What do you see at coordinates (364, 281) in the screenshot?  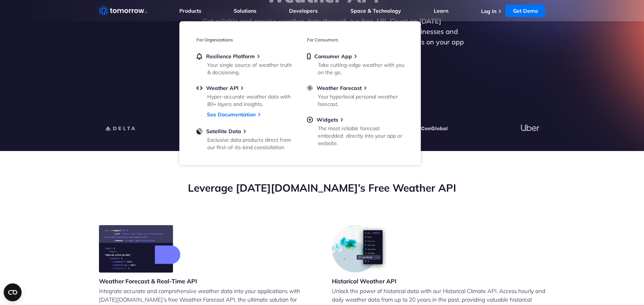 I see `h3: Historical Weather API` at bounding box center [364, 281].